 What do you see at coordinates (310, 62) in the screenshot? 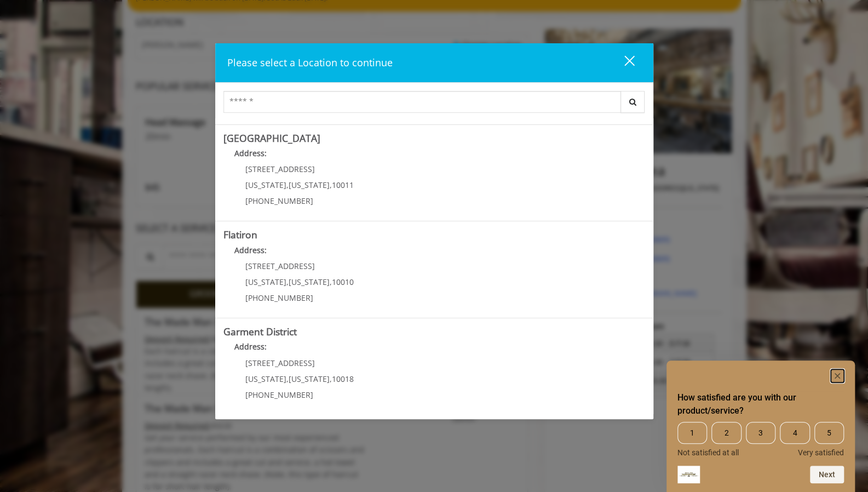
I see `span: Please select a Location to continue` at bounding box center [310, 62].